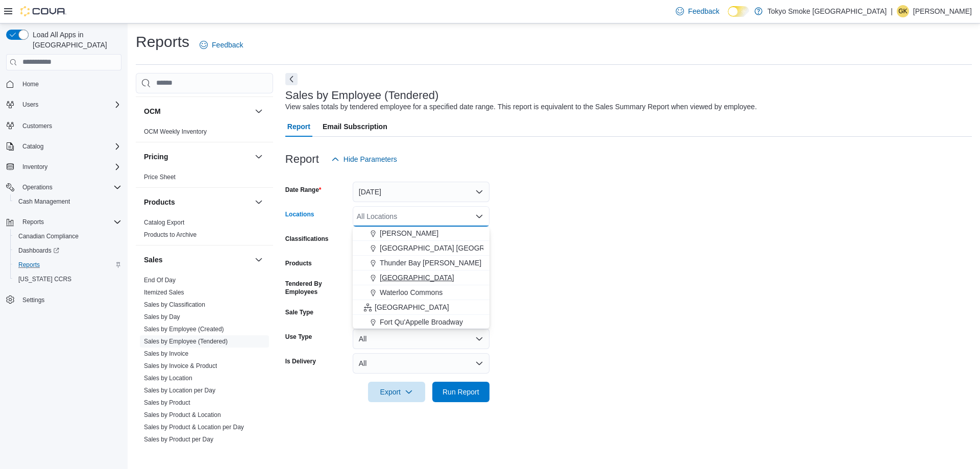 The image size is (980, 469). Describe the element at coordinates (300, 361) in the screenshot. I see `label: Is Delivery` at that location.